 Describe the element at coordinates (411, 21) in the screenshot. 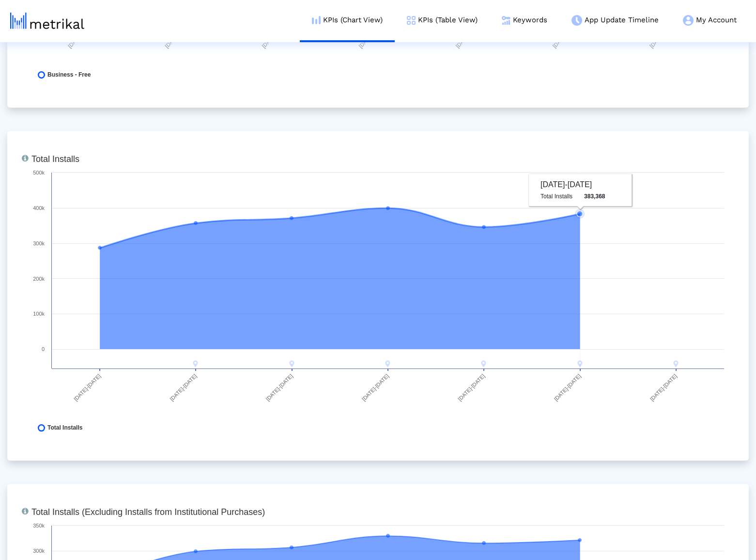

I see `img: kpi-table-menu-icon.png` at that location.